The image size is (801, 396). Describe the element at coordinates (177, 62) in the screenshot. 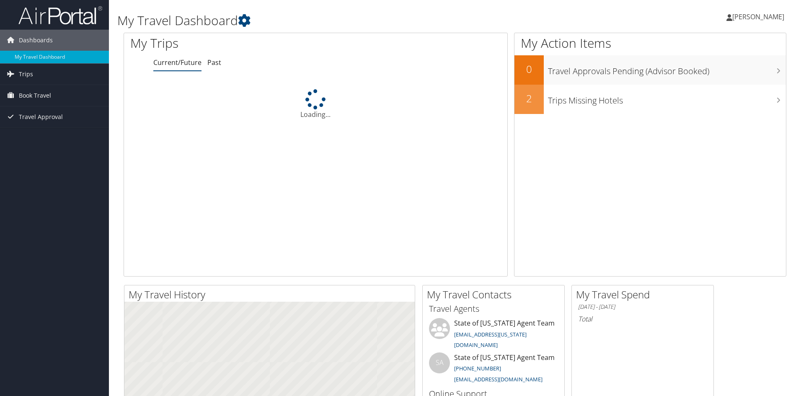

I see `a: Current/Future` at that location.